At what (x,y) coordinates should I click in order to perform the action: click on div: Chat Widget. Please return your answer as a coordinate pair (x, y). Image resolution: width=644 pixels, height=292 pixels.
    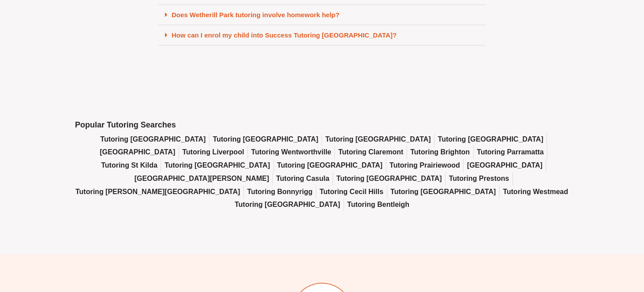
    Looking at the image, I should click on (570, 242).